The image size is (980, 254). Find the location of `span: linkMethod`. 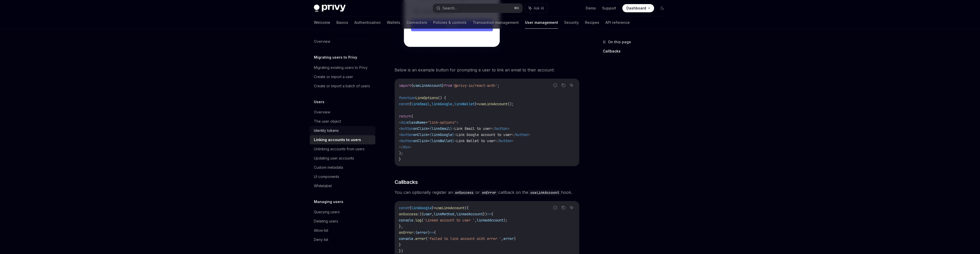

span: linkMethod is located at coordinates (444, 214).